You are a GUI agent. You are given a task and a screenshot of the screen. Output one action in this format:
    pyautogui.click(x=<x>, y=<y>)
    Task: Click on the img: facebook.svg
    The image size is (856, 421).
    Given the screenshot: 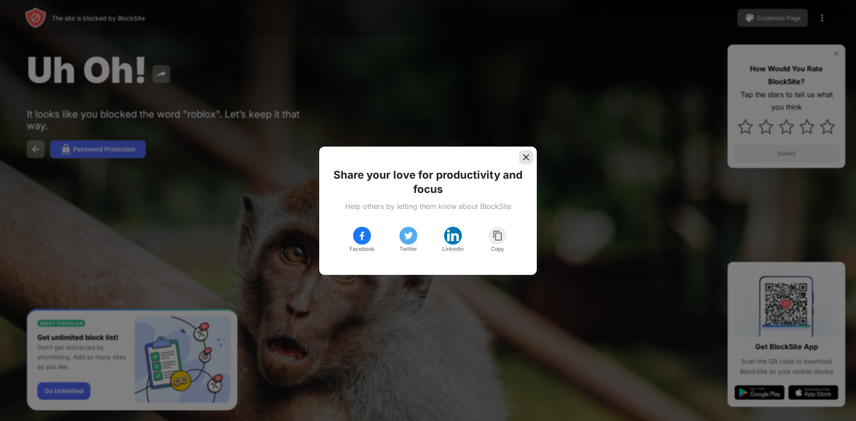 What is the action you would take?
    pyautogui.click(x=362, y=236)
    